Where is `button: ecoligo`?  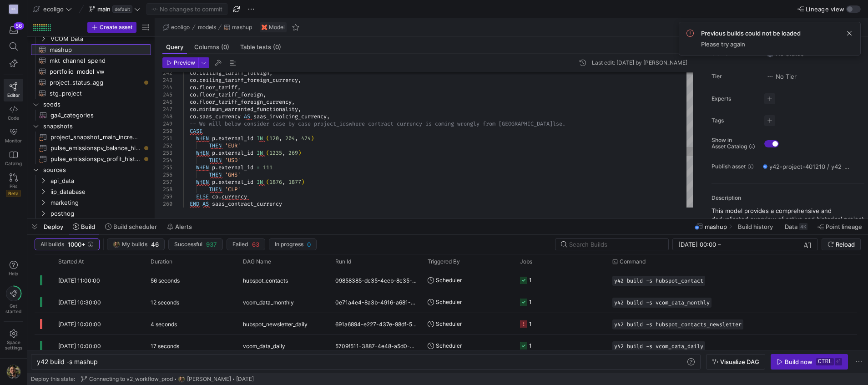
button: ecoligo is located at coordinates (52, 9).